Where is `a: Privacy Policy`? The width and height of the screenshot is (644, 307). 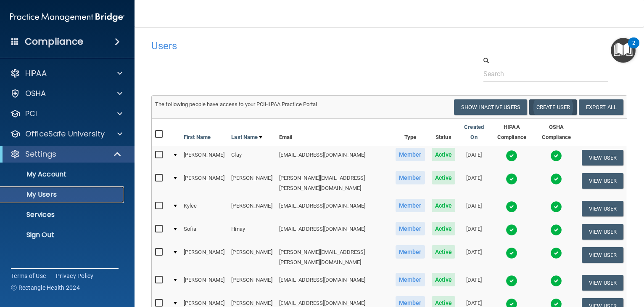
a: Privacy Policy is located at coordinates (75, 276).